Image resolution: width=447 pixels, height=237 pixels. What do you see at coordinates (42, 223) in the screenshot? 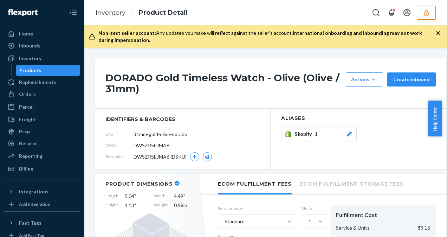
I see `button: Fast Tags` at bounding box center [42, 223].